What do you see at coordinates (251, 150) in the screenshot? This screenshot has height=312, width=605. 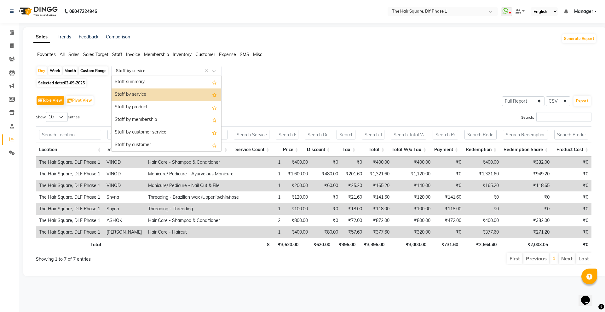 I see `th: Service Count: activate to sort column ascending` at bounding box center [251, 150].